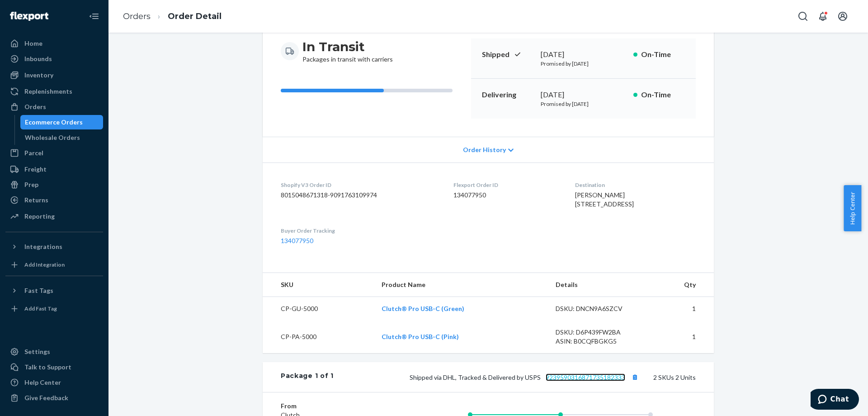 The image size is (868, 416). What do you see at coordinates (43, 382) in the screenshot?
I see `div: Help Center` at bounding box center [43, 382].